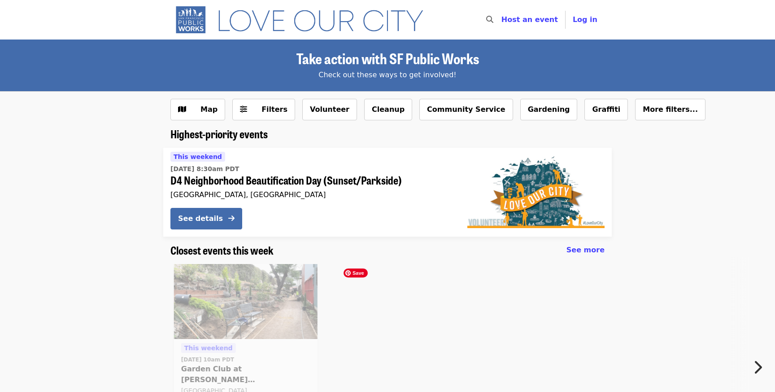 This screenshot has width=775, height=392. What do you see at coordinates (201, 218) in the screenshot?
I see `div: See details` at bounding box center [201, 218].